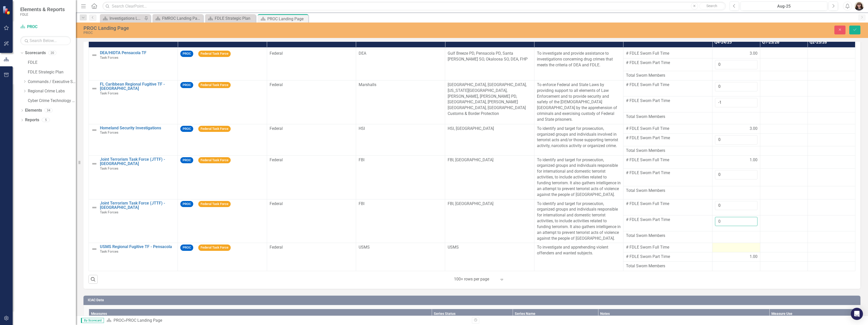 The image size is (868, 325). What do you see at coordinates (306, 33) in the screenshot?
I see `div: PROC` at bounding box center [306, 33].